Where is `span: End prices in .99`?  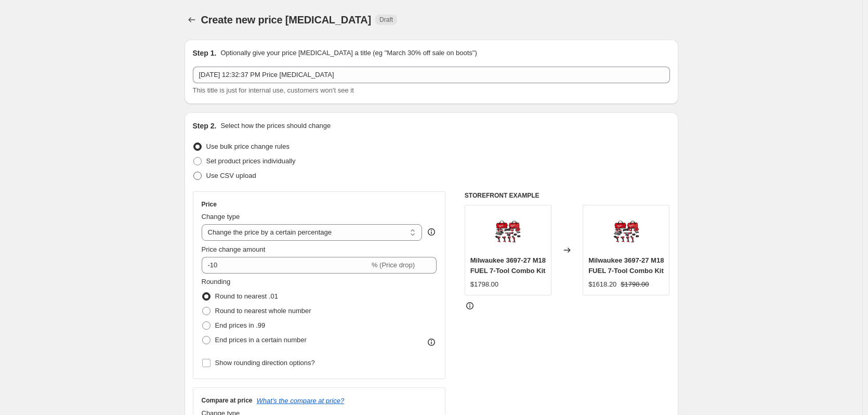 span: End prices in .99 is located at coordinates (240, 325).